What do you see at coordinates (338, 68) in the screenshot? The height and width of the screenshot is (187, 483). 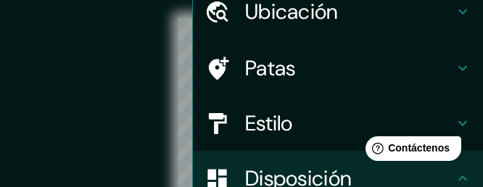 I see `div: Patas` at bounding box center [338, 68].